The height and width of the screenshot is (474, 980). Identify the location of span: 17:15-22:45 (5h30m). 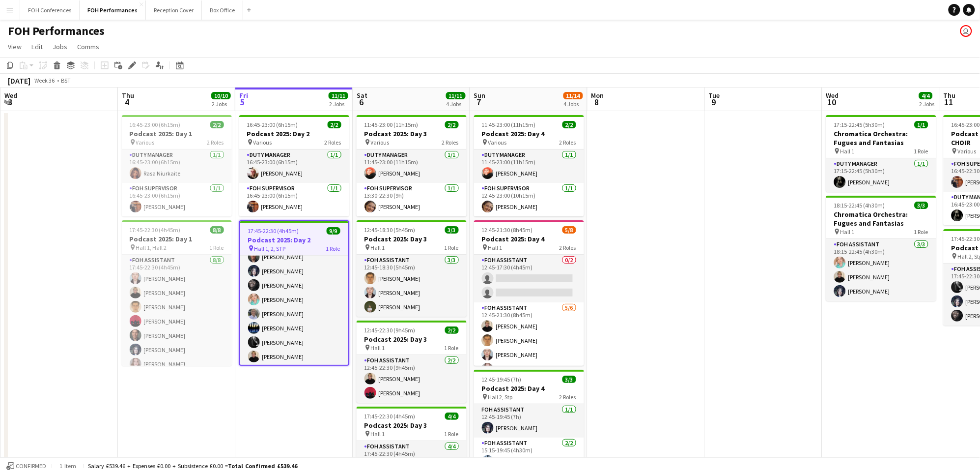
(860, 124).